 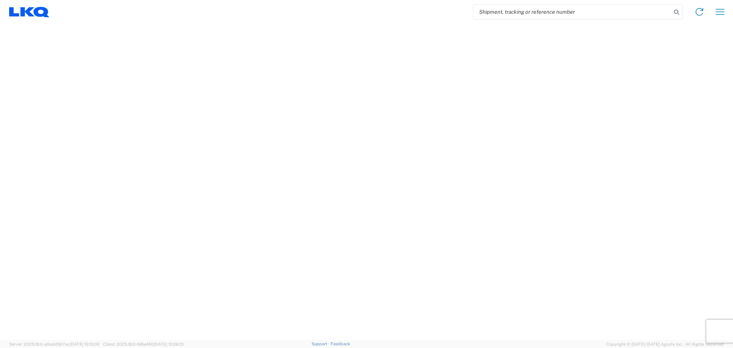 I want to click on a: Support, so click(x=321, y=343).